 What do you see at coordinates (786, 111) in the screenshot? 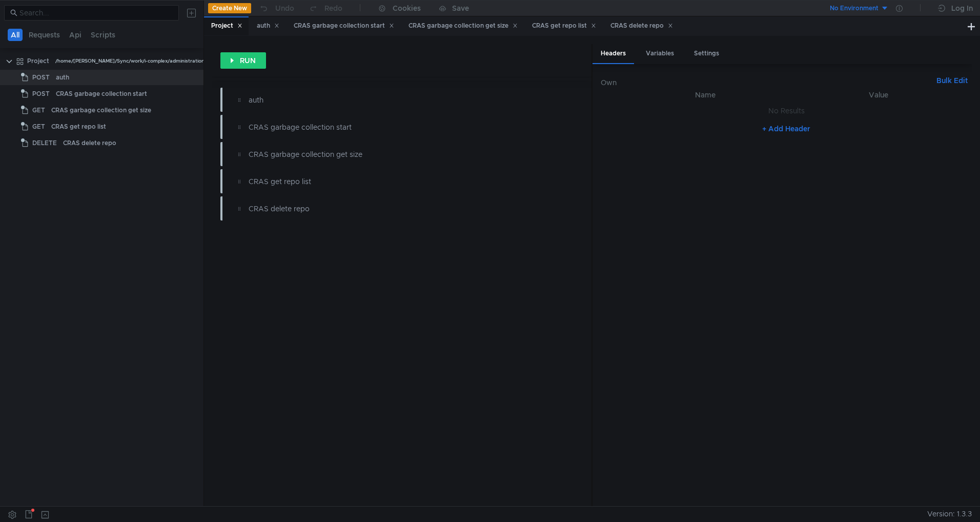
I see `nz-embed-empty: No Results` at bounding box center [786, 111].